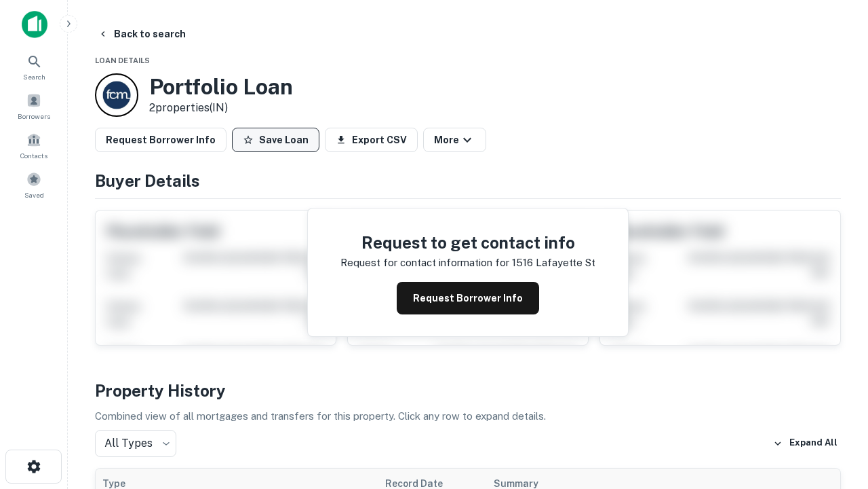 This screenshot has width=868, height=489. Describe the element at coordinates (455, 140) in the screenshot. I see `button: More` at that location.